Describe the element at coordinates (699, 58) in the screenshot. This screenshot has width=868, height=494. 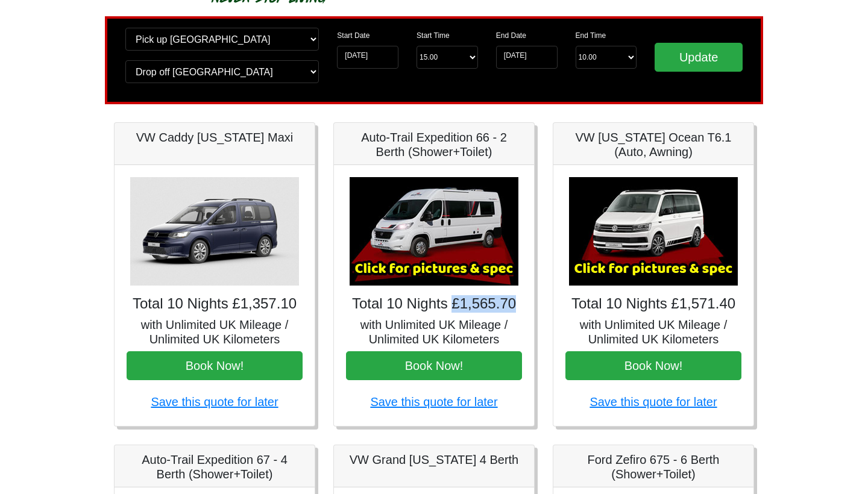
I see `input: Update` at that location.